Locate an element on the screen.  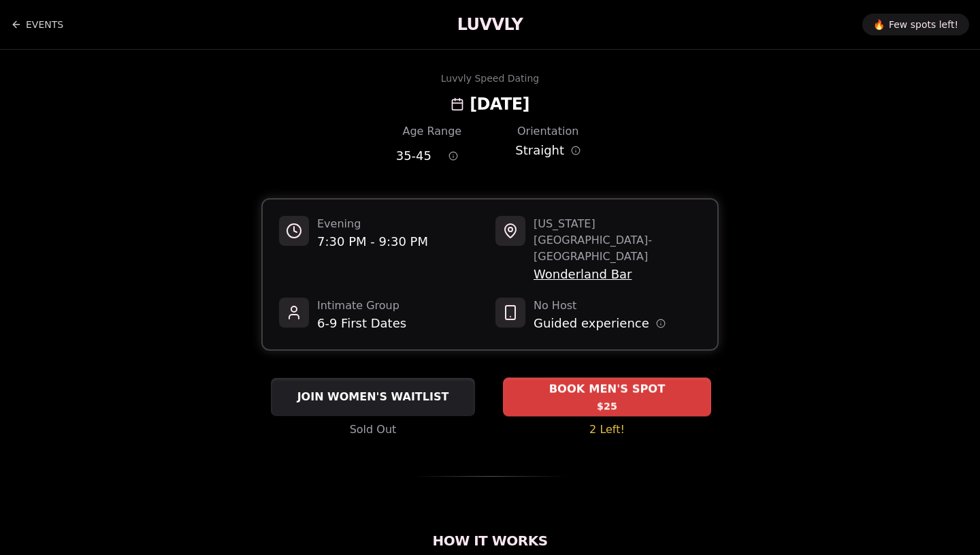
a: LUVVLY is located at coordinates (490, 25).